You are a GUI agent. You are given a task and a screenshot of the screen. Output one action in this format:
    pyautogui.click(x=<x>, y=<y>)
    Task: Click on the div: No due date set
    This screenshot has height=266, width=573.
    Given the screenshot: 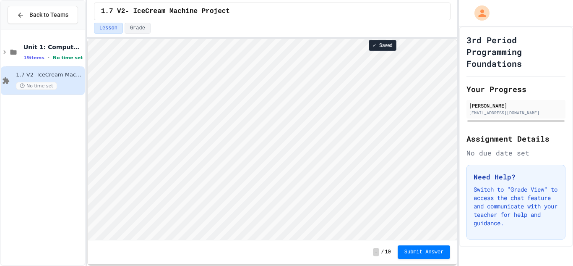 What is the action you would take?
    pyautogui.click(x=516, y=153)
    